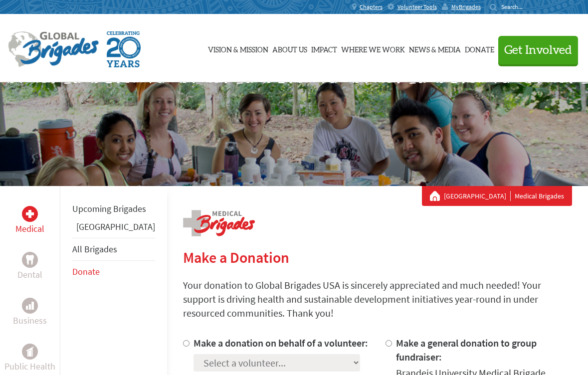 The width and height of the screenshot is (588, 375). Describe the element at coordinates (281, 343) in the screenshot. I see `label: Make a donation on behalf of a volunteer:` at that location.